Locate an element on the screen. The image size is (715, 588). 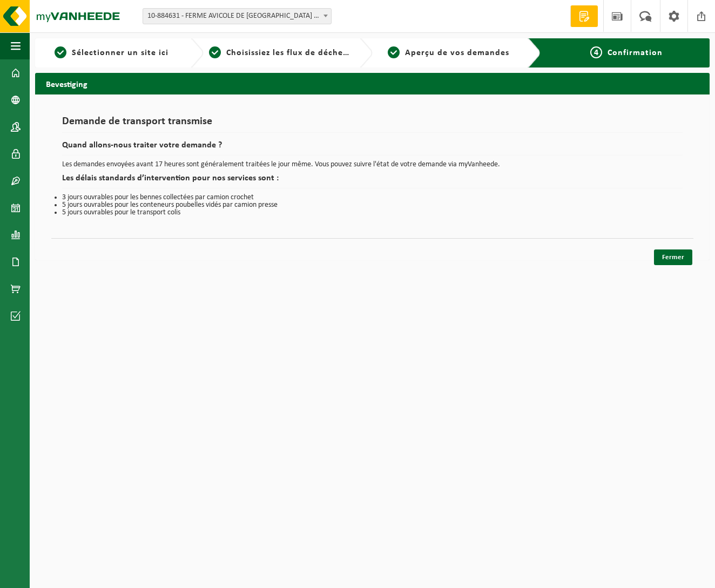
li: 3 jours ouvrables pour les bennes collectées par camion crochet is located at coordinates (372, 198).